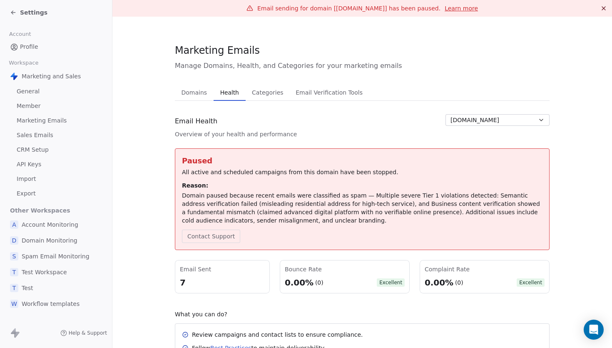  What do you see at coordinates (14, 256) in the screenshot?
I see `span: S` at bounding box center [14, 256].